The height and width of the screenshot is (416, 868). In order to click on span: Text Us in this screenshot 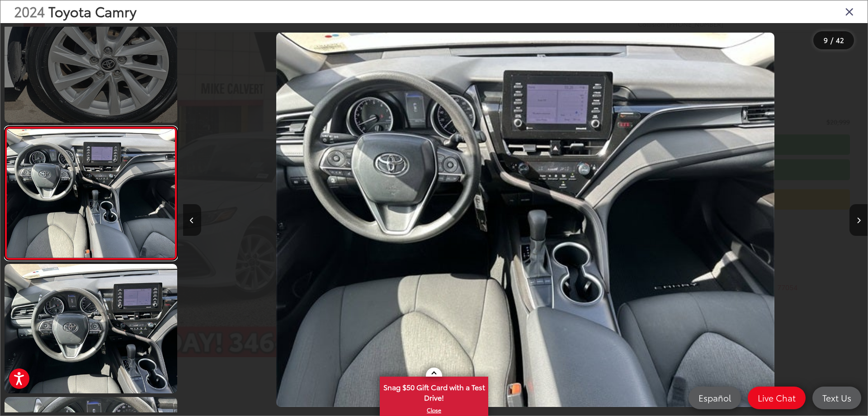, I will do `click(837, 397)`.